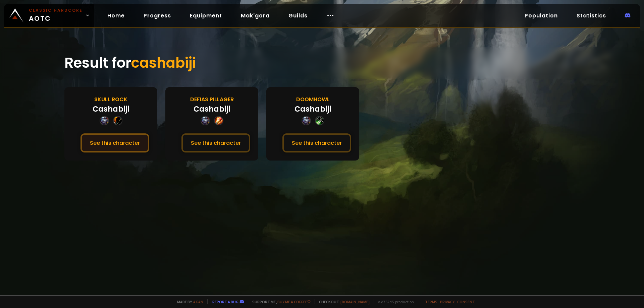  Describe the element at coordinates (322, 63) in the screenshot. I see `div: Result for` at that location.